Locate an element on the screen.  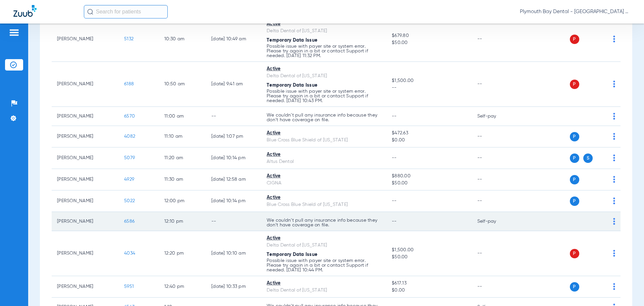
td: 11:20 AM is located at coordinates (183, 158).